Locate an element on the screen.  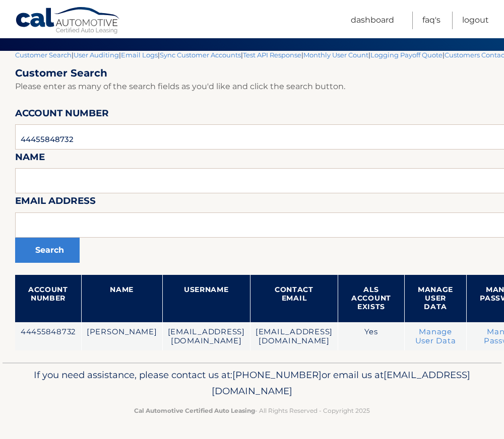
th: Manage User Data is located at coordinates (435, 299).